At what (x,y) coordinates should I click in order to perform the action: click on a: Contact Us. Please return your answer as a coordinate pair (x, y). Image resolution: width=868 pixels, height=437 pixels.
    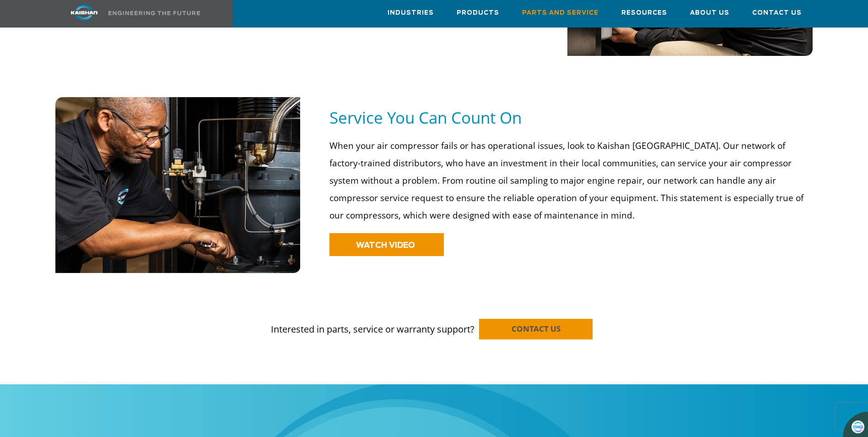
    Looking at the image, I should click on (777, 13).